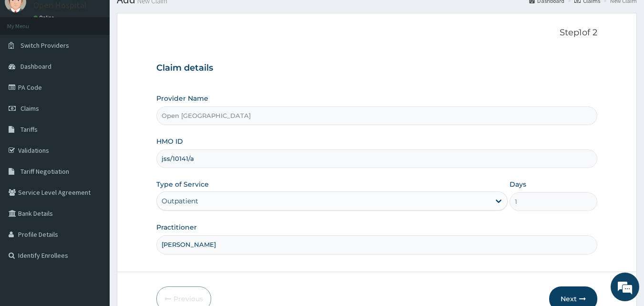 The height and width of the screenshot is (306, 644). What do you see at coordinates (377, 33) in the screenshot?
I see `p: Step 1 of 2` at bounding box center [377, 33].